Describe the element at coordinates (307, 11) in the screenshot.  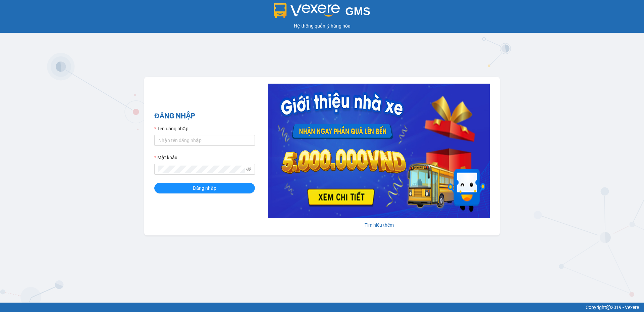
I see `img: logo 2` at that location.